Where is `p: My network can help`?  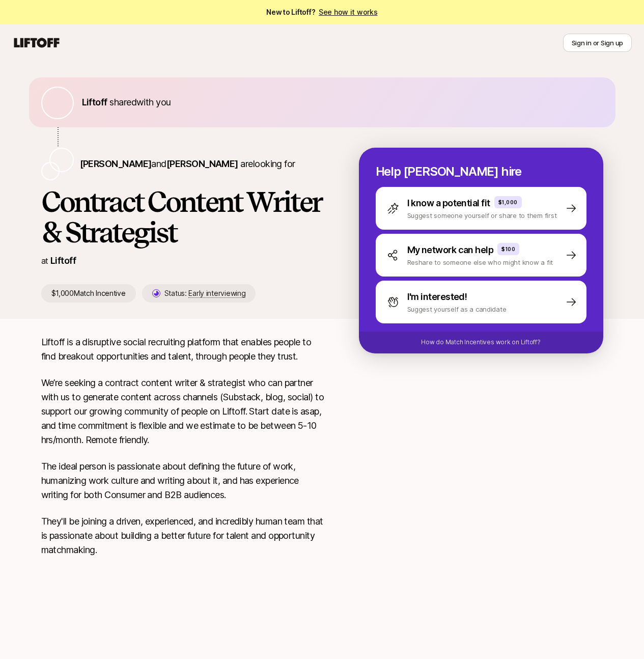 p: My network can help is located at coordinates (451, 250).